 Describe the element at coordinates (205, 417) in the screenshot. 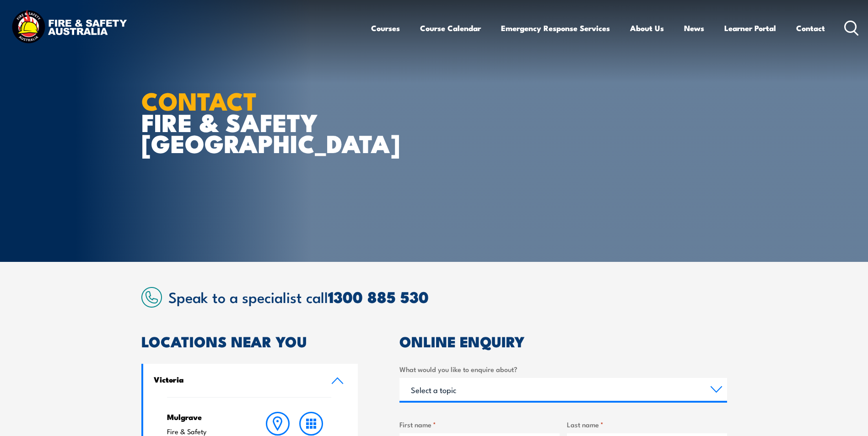

I see `h4: Mulgrave` at that location.